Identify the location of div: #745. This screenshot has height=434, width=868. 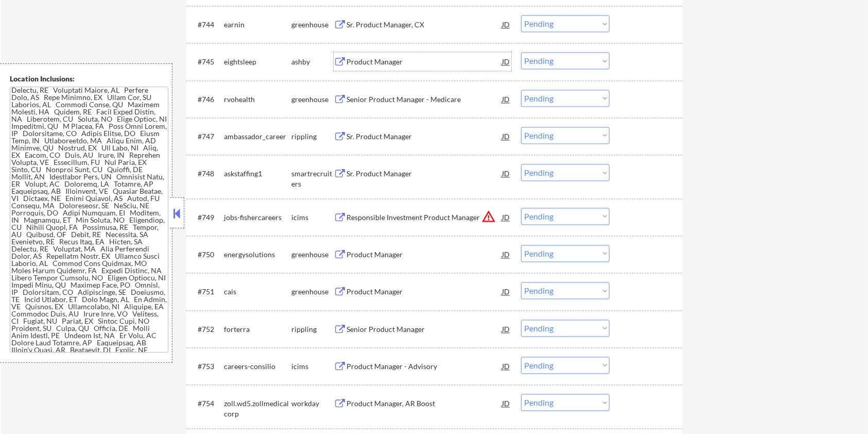
(206, 62).